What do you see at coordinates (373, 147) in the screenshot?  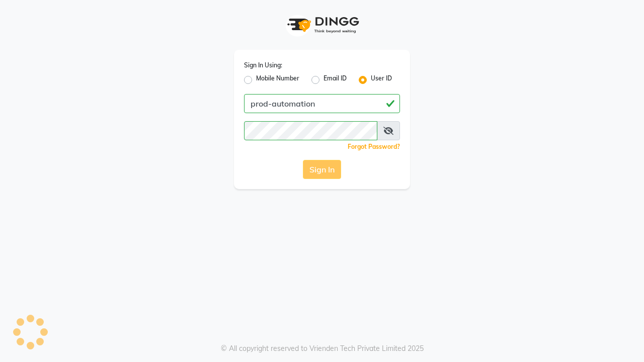 I see `a: Forgot Password?` at bounding box center [373, 147].